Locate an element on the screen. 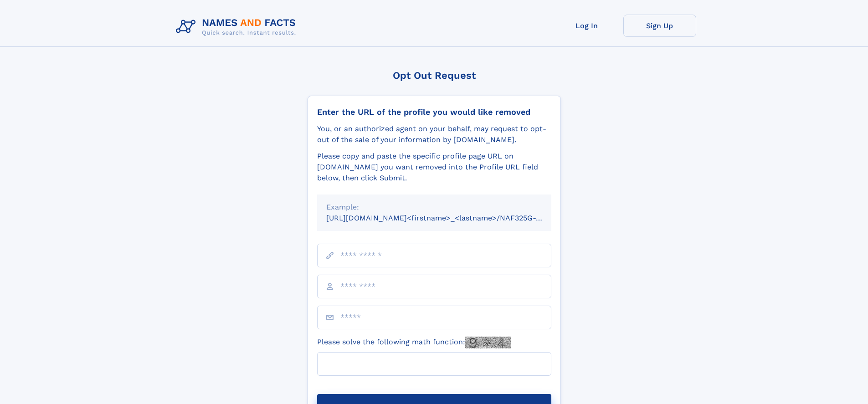 Image resolution: width=868 pixels, height=404 pixels. div: Enter the URL of the profile you would like removed is located at coordinates (434, 112).